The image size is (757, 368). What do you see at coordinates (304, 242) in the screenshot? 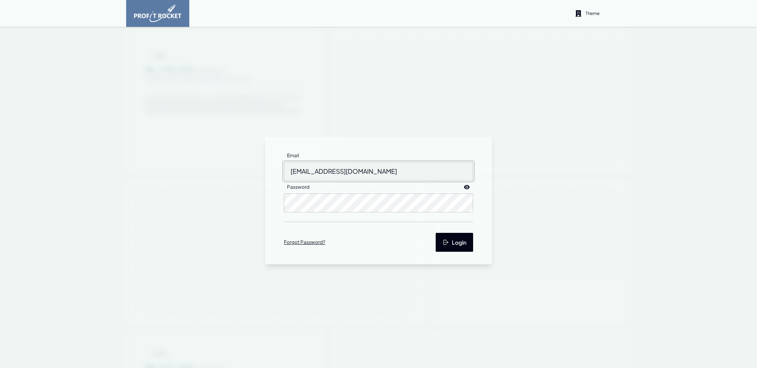
I see `a: Forgot Password?` at bounding box center [304, 242].